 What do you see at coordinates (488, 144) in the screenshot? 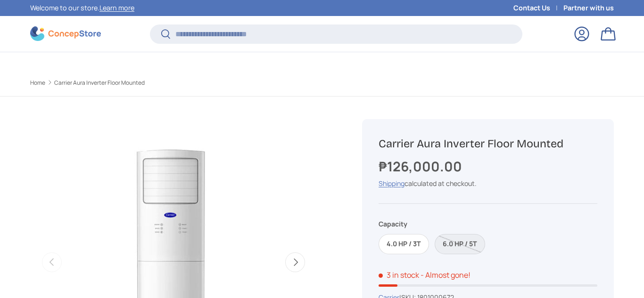
I see `h1: Carrier Aura Inverter Floor Mounted` at bounding box center [488, 144].